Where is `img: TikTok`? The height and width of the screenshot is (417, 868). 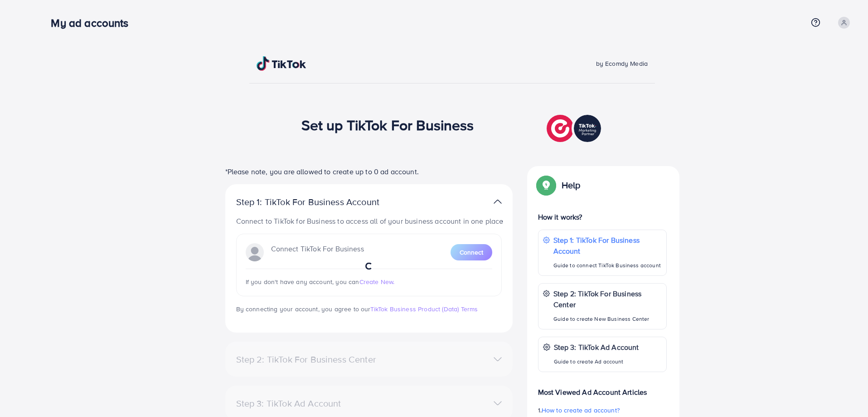 img: TikTok is located at coordinates (281, 63).